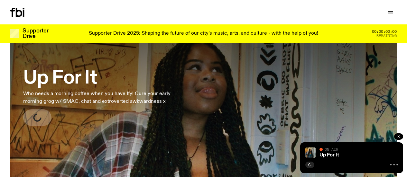 Image resolution: width=407 pixels, height=177 pixels. Describe the element at coordinates (105, 98) in the screenshot. I see `p: Who needs a morning coffee when you have Ify! Cure your early morning grog w/ SMAC, chat and extr...` at that location.